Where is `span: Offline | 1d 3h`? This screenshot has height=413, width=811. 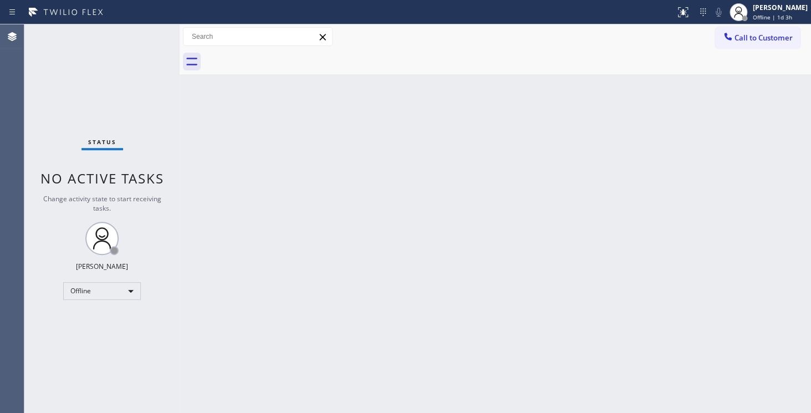 span: Offline | 1d 3h is located at coordinates (773, 17).